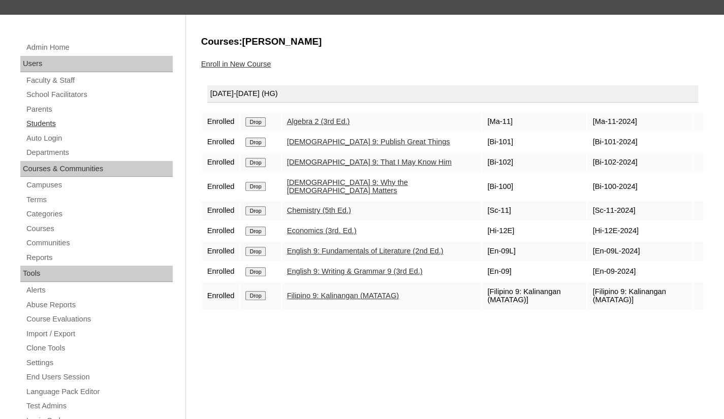  What do you see at coordinates (354, 271) in the screenshot?
I see `a: English 9: Writing & Grammar 9 (3rd Ed.)` at bounding box center [354, 271].